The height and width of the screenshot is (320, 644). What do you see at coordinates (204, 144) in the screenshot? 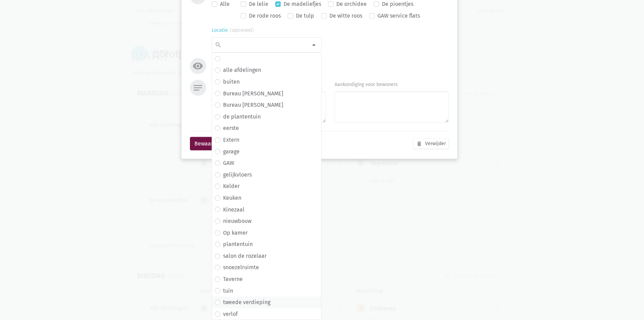
I see `button: Bewaar` at bounding box center [204, 144].